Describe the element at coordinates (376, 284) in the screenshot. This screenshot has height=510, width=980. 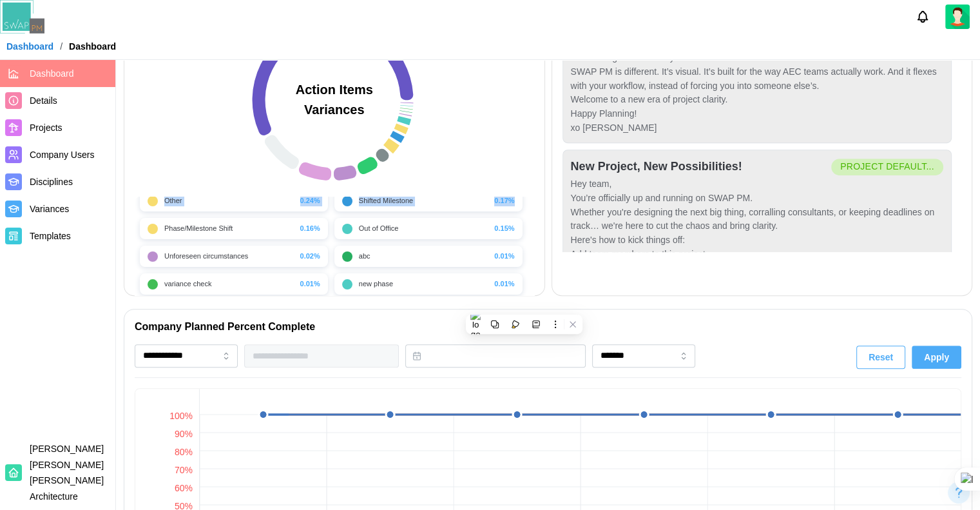
I see `div: new phase` at that location.